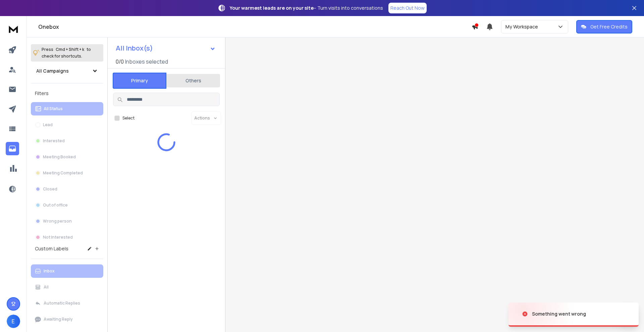  I want to click on p: My Workspace, so click(523, 27).